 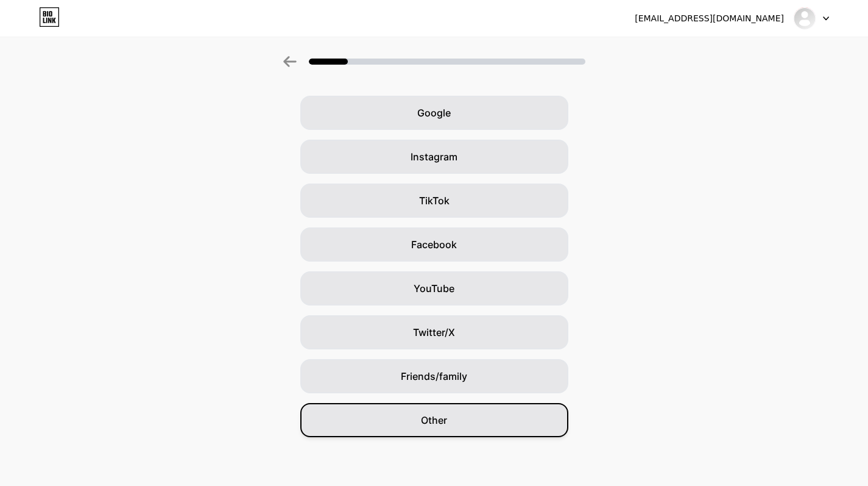 What do you see at coordinates (434, 113) in the screenshot?
I see `span: Google` at bounding box center [434, 113].